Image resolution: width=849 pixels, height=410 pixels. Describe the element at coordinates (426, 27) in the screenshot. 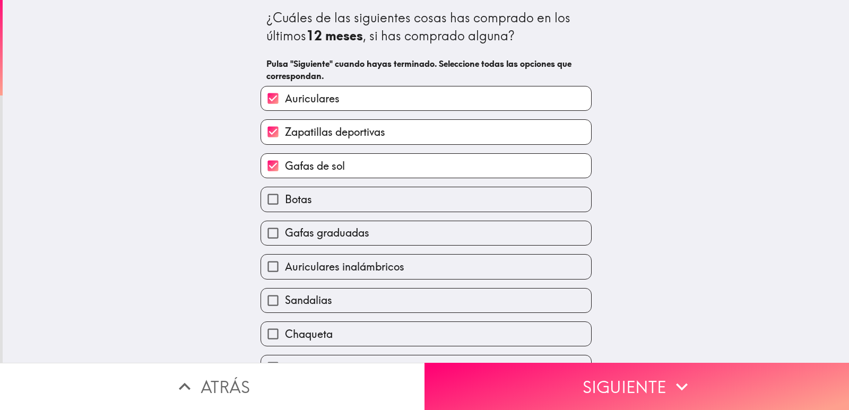

I see `div: ¿Cuáles de las siguientes cosas has comprado en los últimos , si has comprado alguna?` at that location.